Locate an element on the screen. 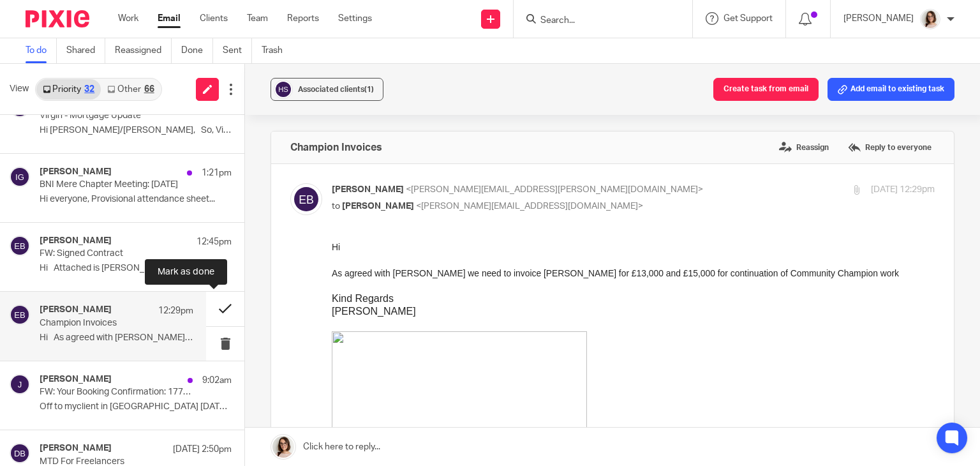  a: Clients is located at coordinates (214, 19).